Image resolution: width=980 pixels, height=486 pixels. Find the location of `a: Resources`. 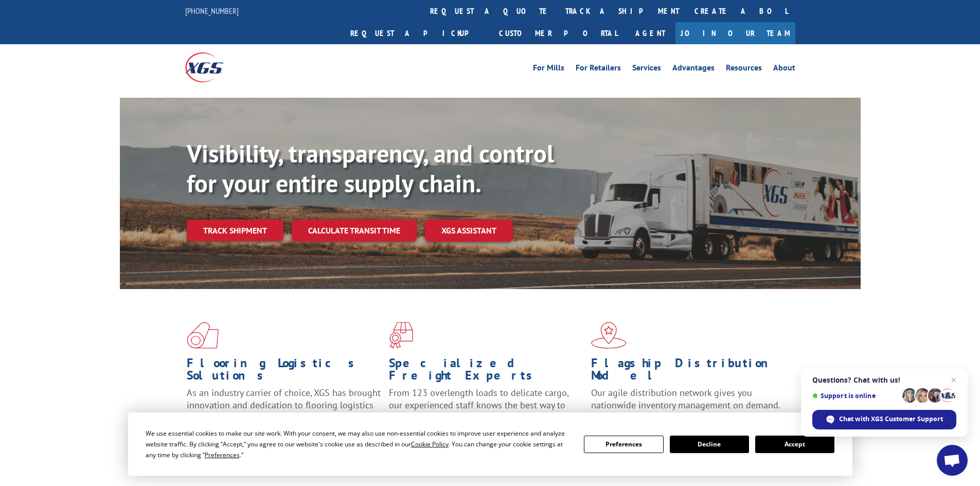

a: Resources is located at coordinates (744, 70).